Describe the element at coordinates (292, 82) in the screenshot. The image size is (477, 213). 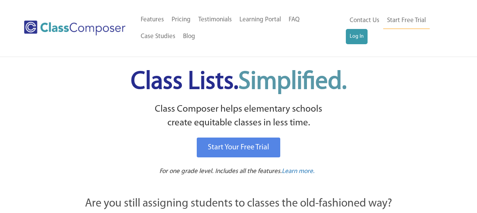
I see `span: Simplified.` at that location.